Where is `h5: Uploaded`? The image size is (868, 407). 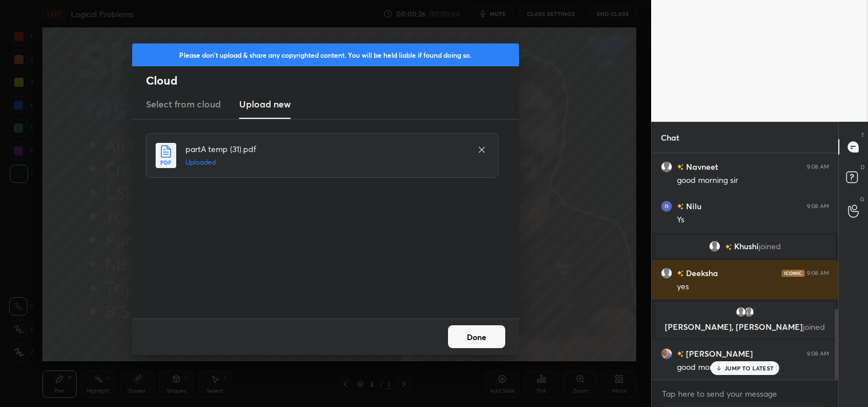 h5: Uploaded is located at coordinates (326, 162).